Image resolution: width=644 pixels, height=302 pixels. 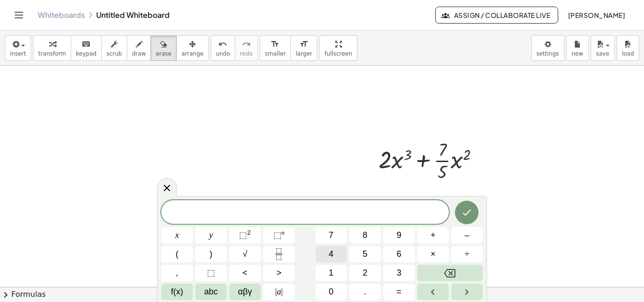 I want to click on button: insert, so click(x=18, y=48).